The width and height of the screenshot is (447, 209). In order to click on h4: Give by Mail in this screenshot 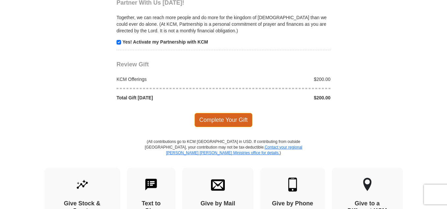, I will do `click(218, 203)`.